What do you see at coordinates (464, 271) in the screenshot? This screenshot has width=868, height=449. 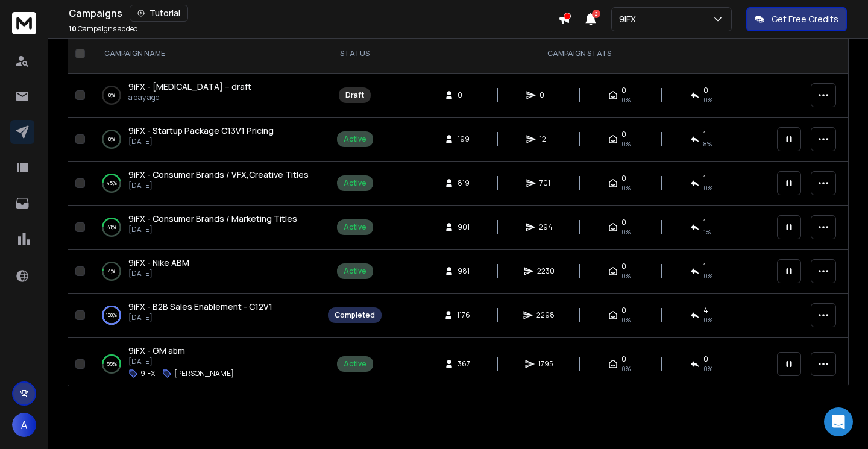 I see `span: 981` at bounding box center [464, 271].